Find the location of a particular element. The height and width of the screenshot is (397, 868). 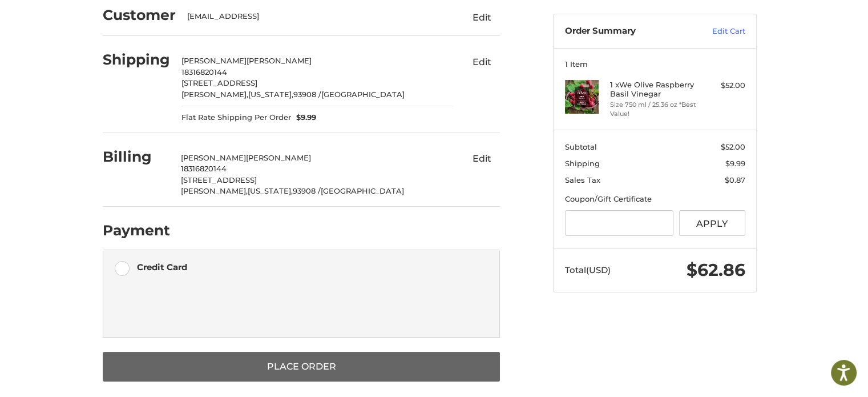

span: Flat Rate Shipping Per Order is located at coordinates (236, 117).